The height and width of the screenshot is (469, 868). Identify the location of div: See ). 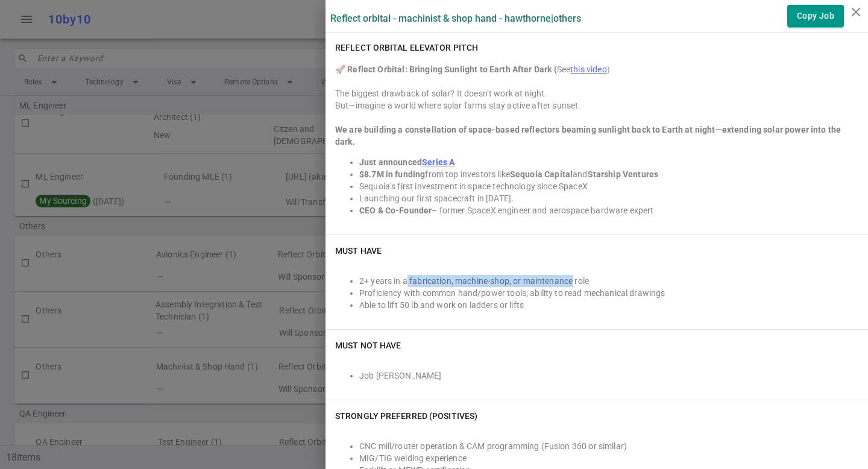
(597, 69).